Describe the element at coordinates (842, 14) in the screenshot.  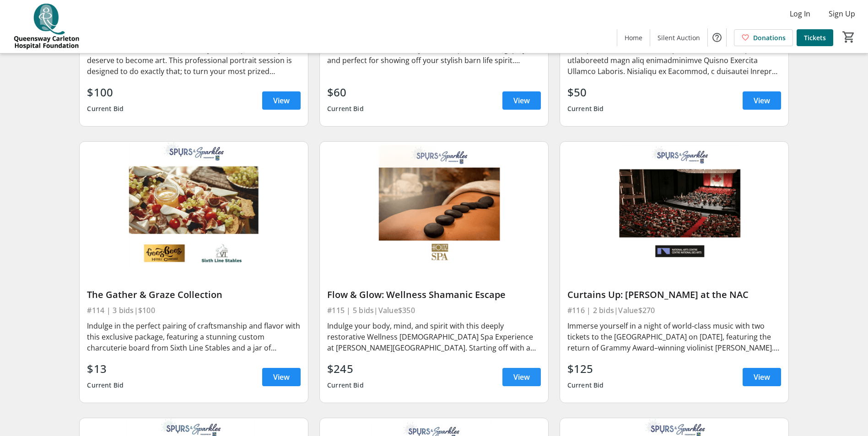
I see `button: Sign Up` at that location.